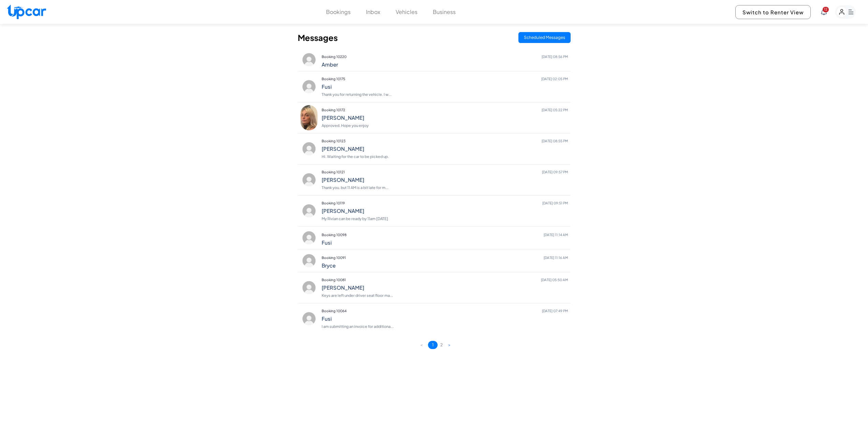 The height and width of the screenshot is (448, 868). Describe the element at coordinates (773, 12) in the screenshot. I see `button: Switch to Renter View` at that location.